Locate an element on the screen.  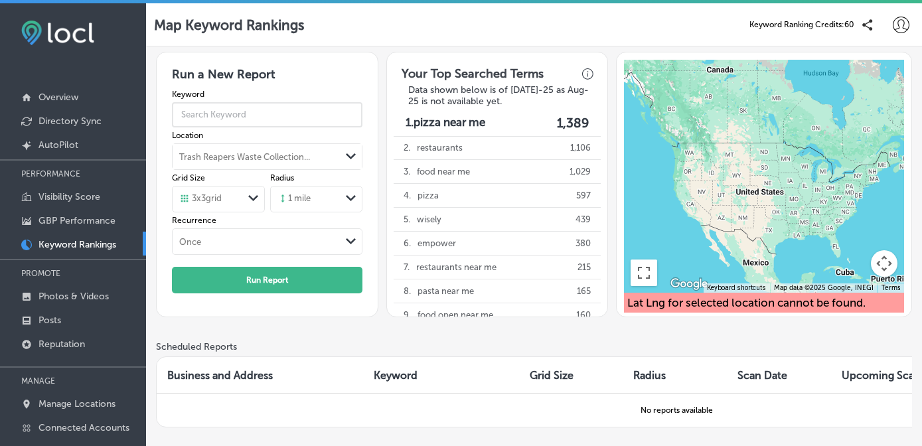
p: food open near me is located at coordinates (455, 315).